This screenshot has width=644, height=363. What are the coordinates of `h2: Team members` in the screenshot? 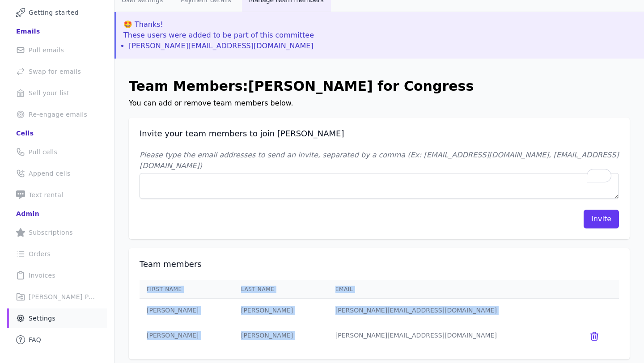 It's located at (379, 265).